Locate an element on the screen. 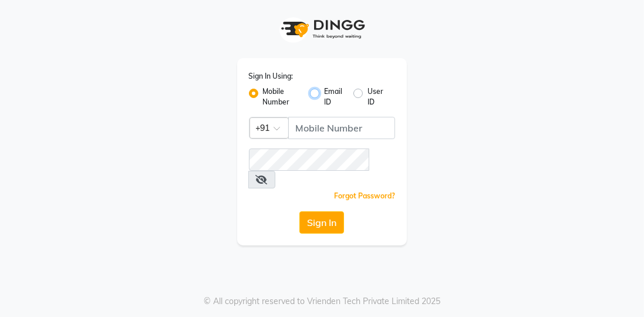 This screenshot has width=644, height=317. a: Forgot Password? is located at coordinates (365, 196).